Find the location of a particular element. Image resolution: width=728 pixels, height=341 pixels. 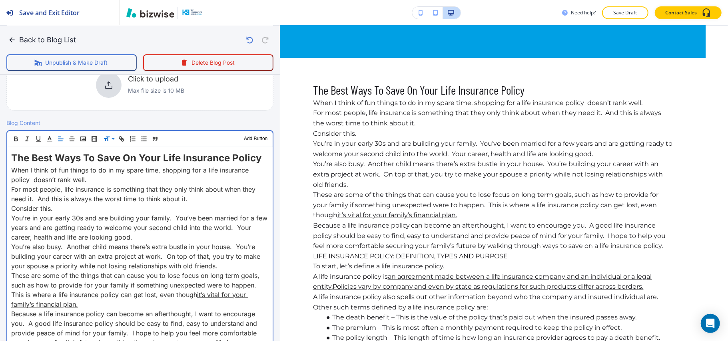

p: To start, let’s define a life insurance policy. is located at coordinates (493, 267).